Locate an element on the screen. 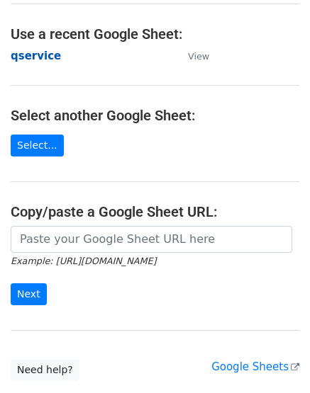 Image resolution: width=310 pixels, height=393 pixels. a: Select... is located at coordinates (37, 145).